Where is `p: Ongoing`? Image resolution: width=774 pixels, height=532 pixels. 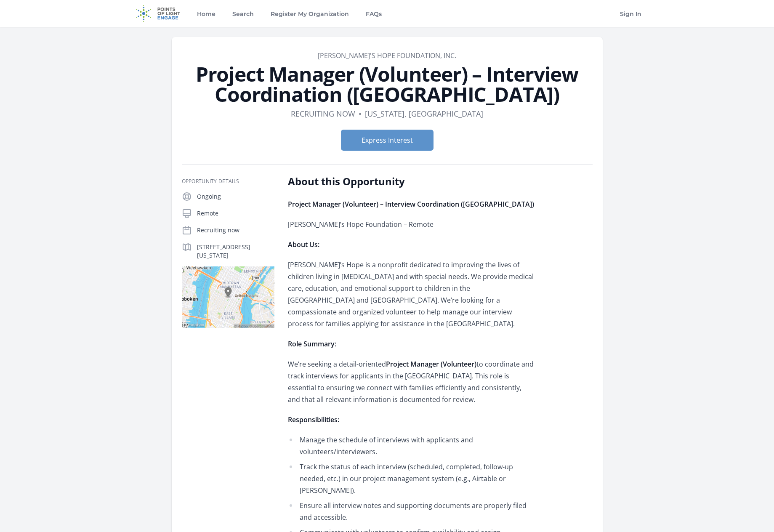 p: Ongoing is located at coordinates (235, 197).